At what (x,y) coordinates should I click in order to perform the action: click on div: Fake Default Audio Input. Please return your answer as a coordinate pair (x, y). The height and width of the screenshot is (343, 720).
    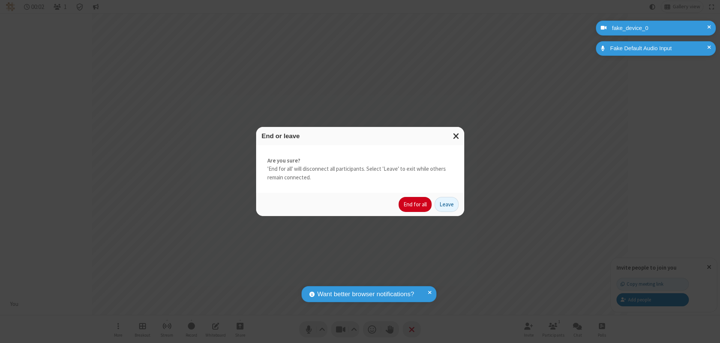
    Looking at the image, I should click on (658, 48).